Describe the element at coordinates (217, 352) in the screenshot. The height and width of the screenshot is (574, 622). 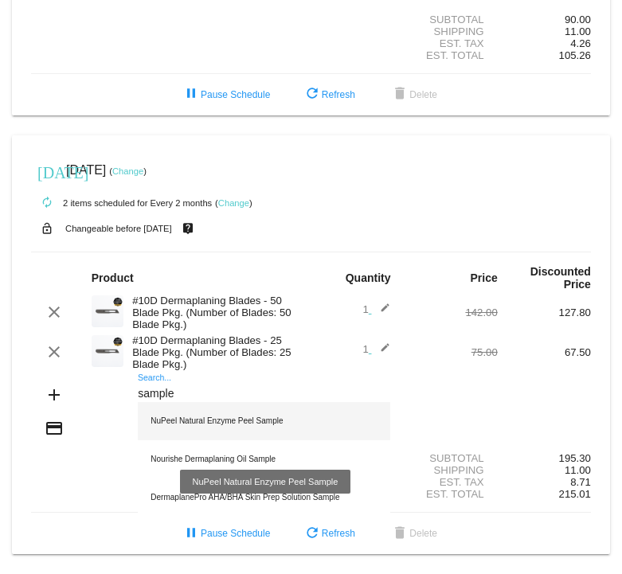
I see `div: #10D Dermaplaning Blades - 25 Blade Pkg. (Number of Blades: 25 Blade Pkg.)` at that location.